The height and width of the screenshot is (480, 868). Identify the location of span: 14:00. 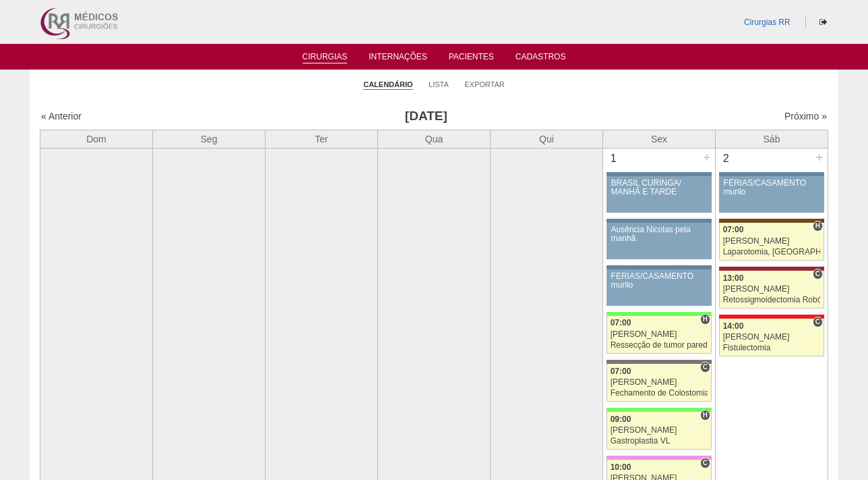
(733, 326).